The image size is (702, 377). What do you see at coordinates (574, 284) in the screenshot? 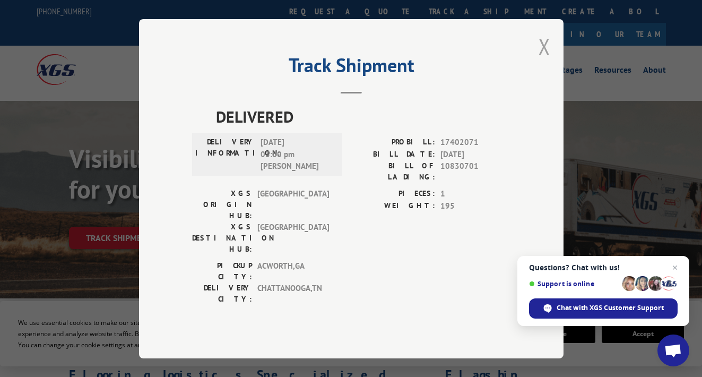
I see `span: Support is online` at bounding box center [574, 284].